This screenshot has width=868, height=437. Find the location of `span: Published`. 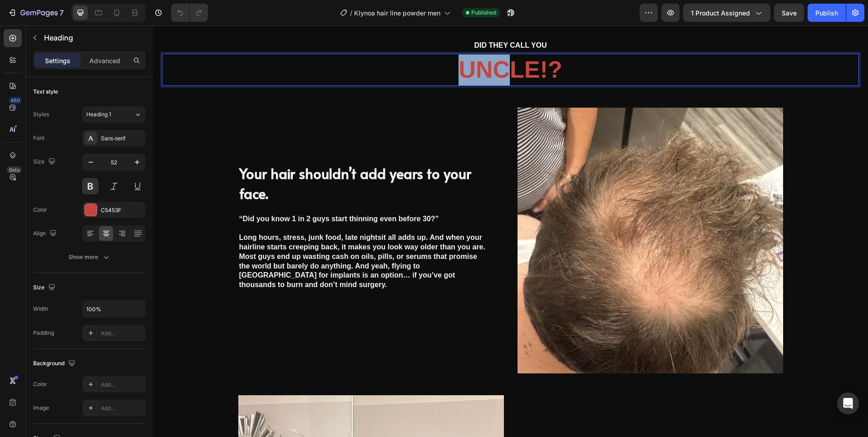

span: Published is located at coordinates (484, 13).